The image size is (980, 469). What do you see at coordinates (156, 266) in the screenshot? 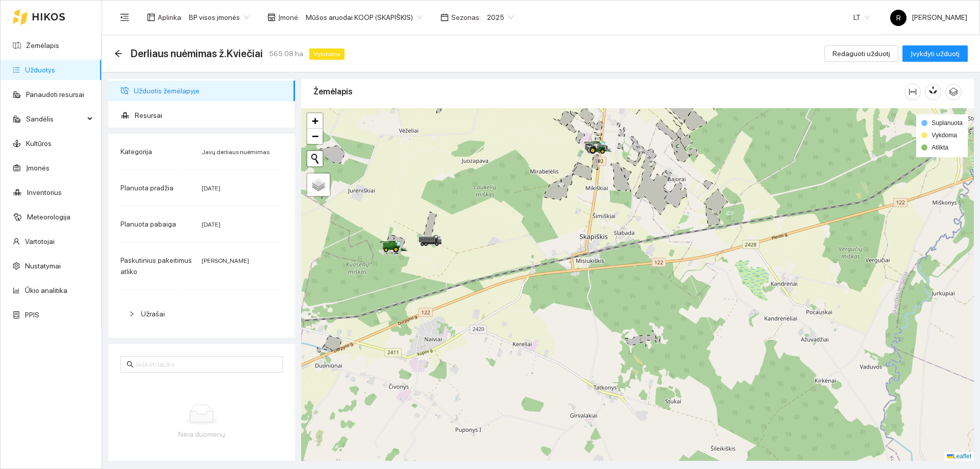
I see `span: Paskutinius pakeitimus atliko` at bounding box center [156, 266].